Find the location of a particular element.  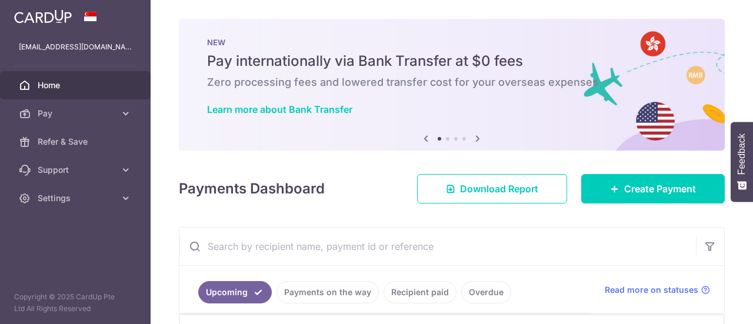

a: Upcoming is located at coordinates (235, 292).